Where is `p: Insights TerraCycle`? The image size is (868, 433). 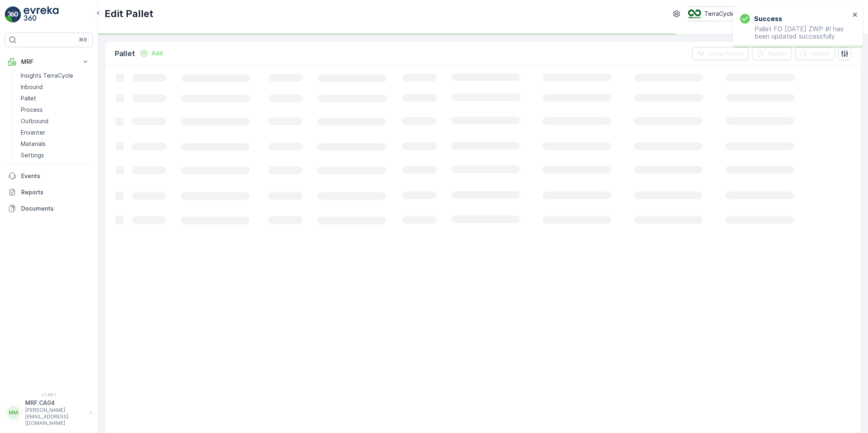
p: Insights TerraCycle is located at coordinates (47, 75).